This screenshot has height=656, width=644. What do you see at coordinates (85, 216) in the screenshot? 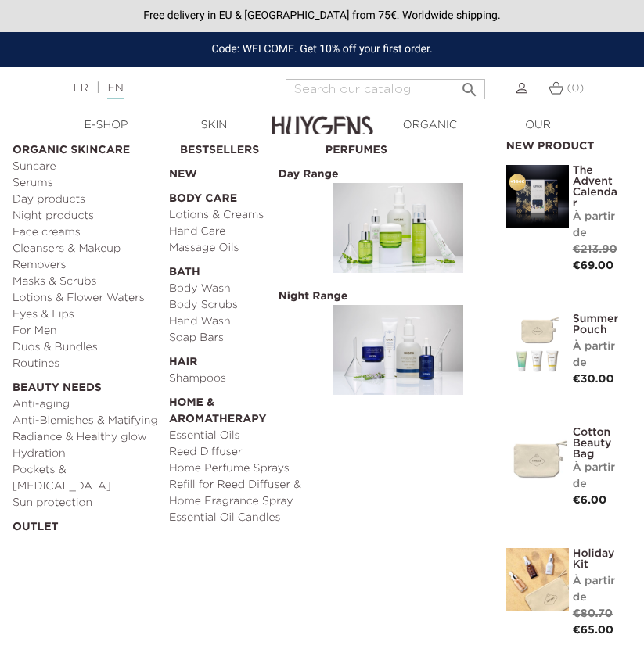
I see `a: Night products` at bounding box center [85, 216].